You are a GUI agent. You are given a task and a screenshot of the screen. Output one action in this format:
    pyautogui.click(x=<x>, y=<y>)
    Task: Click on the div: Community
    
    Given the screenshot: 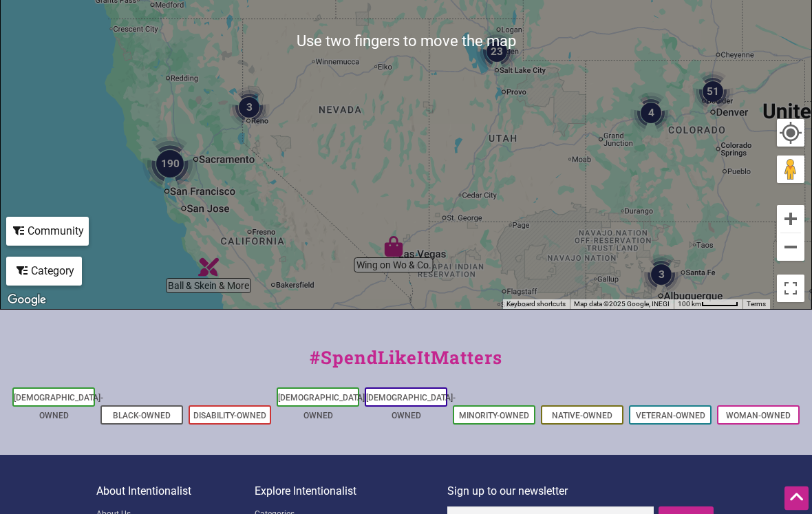 What is the action you would take?
    pyautogui.click(x=47, y=232)
    